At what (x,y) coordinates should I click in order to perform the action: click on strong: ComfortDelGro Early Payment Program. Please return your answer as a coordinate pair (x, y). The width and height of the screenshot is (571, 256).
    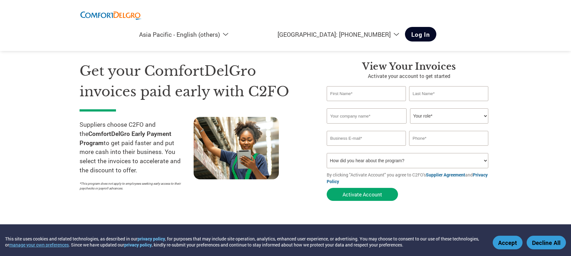
    Looking at the image, I should click on (126, 138).